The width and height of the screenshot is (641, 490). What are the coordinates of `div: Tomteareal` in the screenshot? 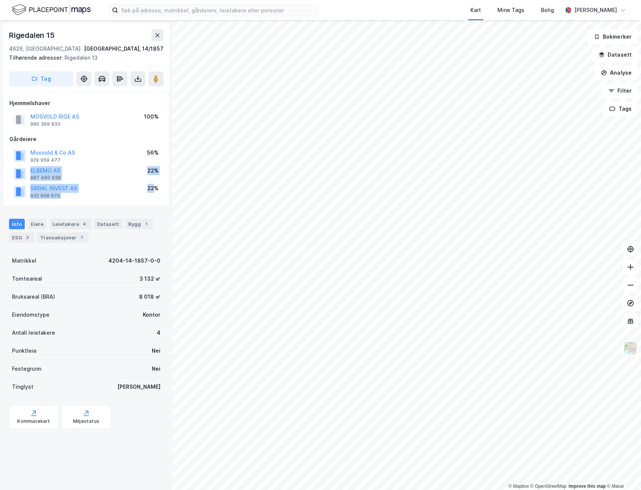 It's located at (27, 279).